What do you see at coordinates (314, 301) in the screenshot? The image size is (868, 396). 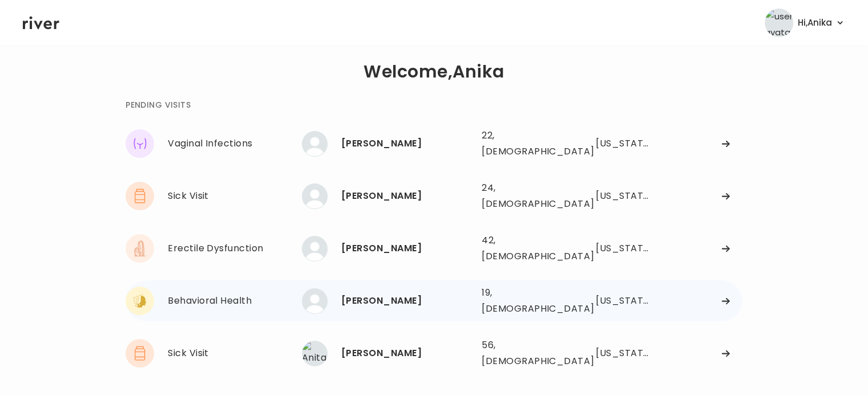 I see `img: Maritere Gonzalez` at bounding box center [314, 301].